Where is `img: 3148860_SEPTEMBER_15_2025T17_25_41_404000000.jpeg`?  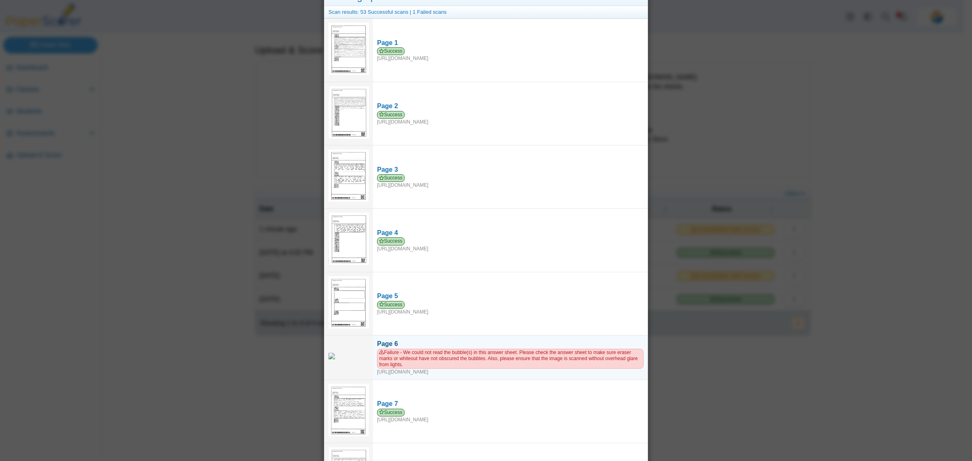
img: 3148860_SEPTEMBER_15_2025T17_25_41_404000000.jpeg is located at coordinates (349, 410).